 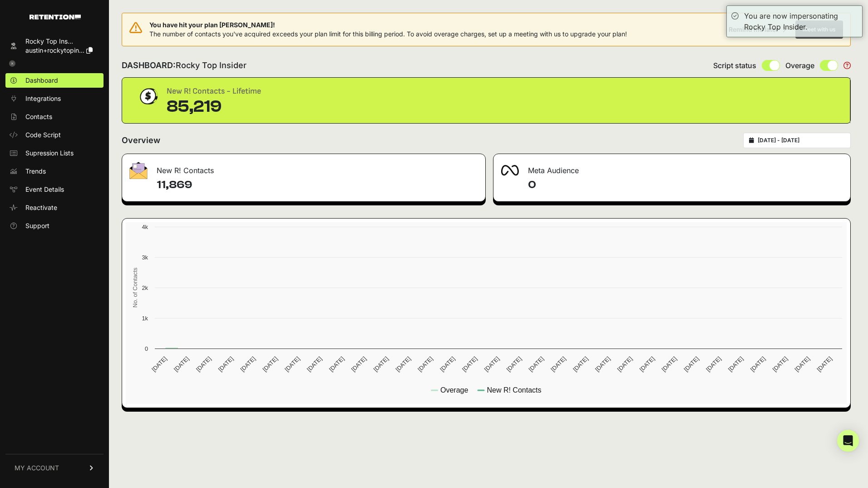 What do you see at coordinates (801, 21) in the screenshot?
I see `div: You are now impersonating Rocky Top Insider.` at bounding box center [801, 21].